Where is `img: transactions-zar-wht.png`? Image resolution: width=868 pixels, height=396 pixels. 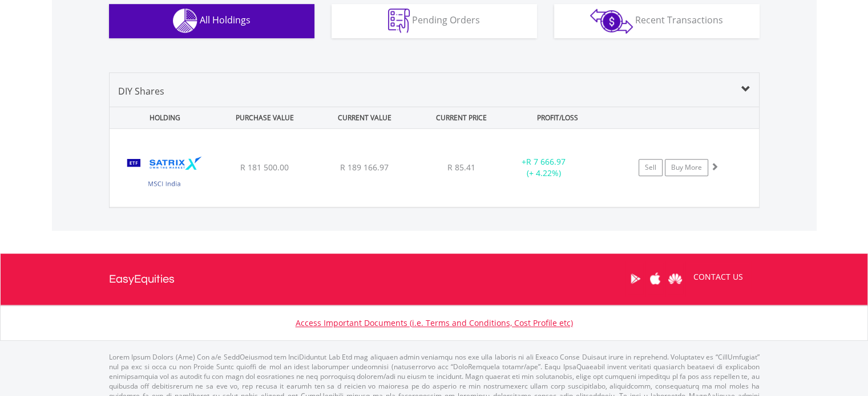
img: transactions-zar-wht.png is located at coordinates (611, 21).